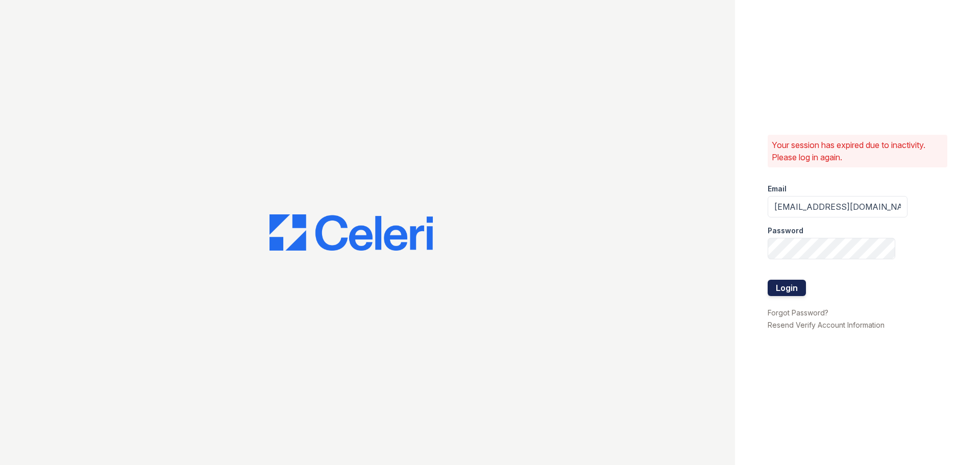 The image size is (980, 465). What do you see at coordinates (777, 189) in the screenshot?
I see `label: Email` at bounding box center [777, 189].